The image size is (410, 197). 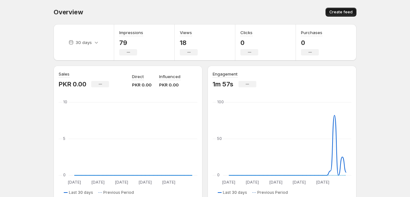 What do you see at coordinates (220, 138) in the screenshot?
I see `text: 50` at bounding box center [220, 138].